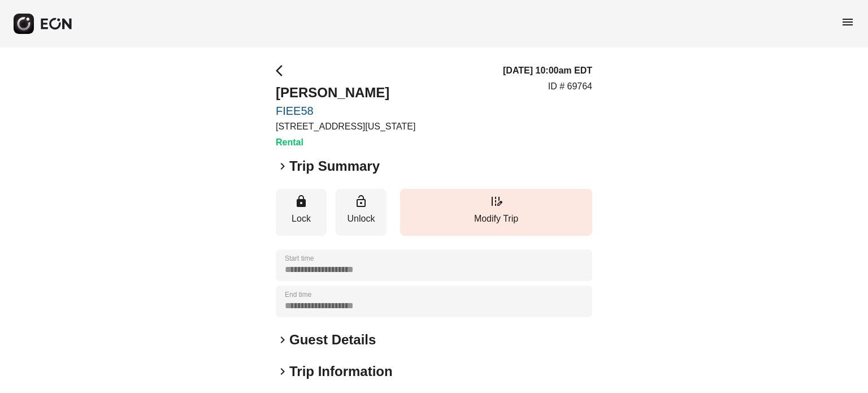 The image size is (868, 393). What do you see at coordinates (335, 166) in the screenshot?
I see `h2: Trip Summary` at bounding box center [335, 166].